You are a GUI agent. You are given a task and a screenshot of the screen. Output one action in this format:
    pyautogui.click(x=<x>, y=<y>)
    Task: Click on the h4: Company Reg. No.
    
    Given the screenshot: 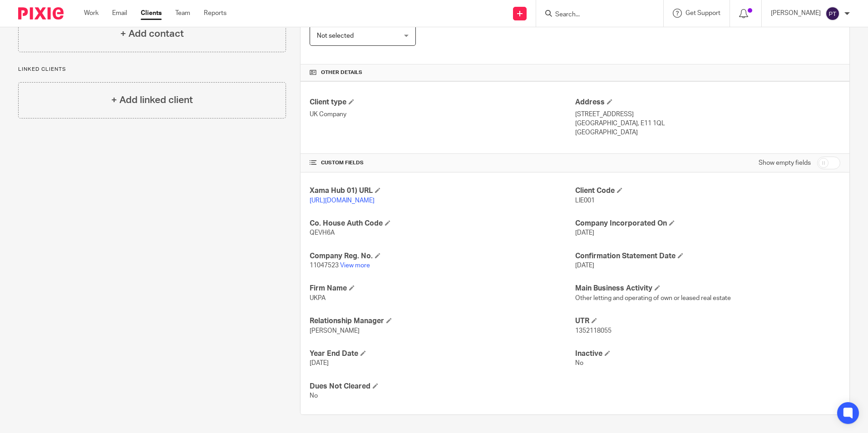 What is the action you would take?
    pyautogui.click(x=442, y=256)
    